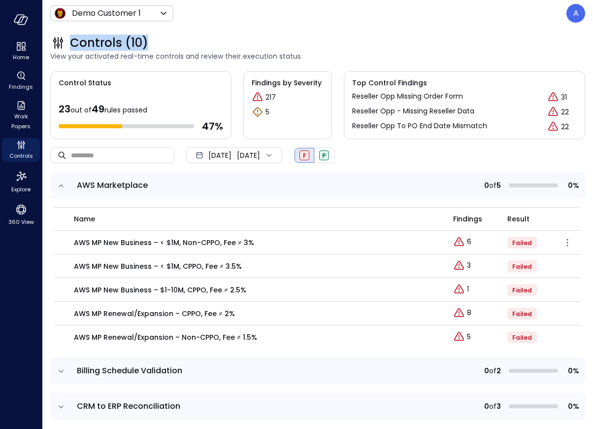 This screenshot has height=429, width=593. I want to click on p: AWS MP Renewal/Expansion – CPPO, Fee ≠ 2%, so click(154, 313).